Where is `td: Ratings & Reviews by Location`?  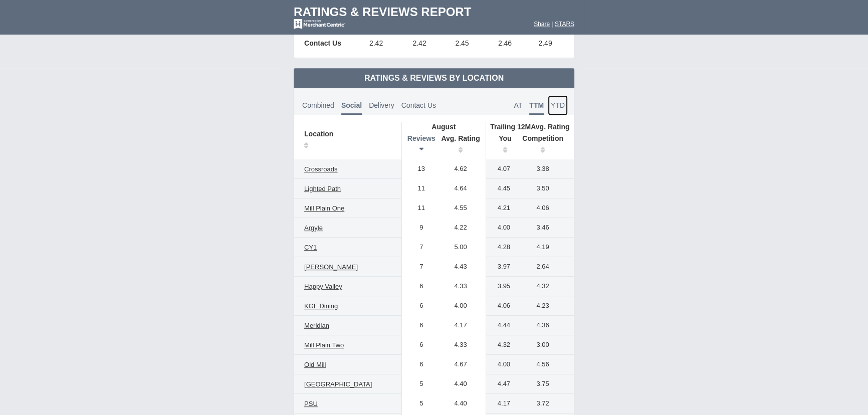 td: Ratings & Reviews by Location is located at coordinates (434, 78).